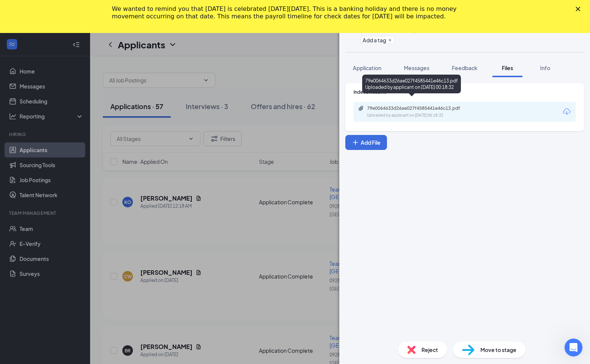  What do you see at coordinates (567, 112) in the screenshot?
I see `a: Download` at bounding box center [567, 112].